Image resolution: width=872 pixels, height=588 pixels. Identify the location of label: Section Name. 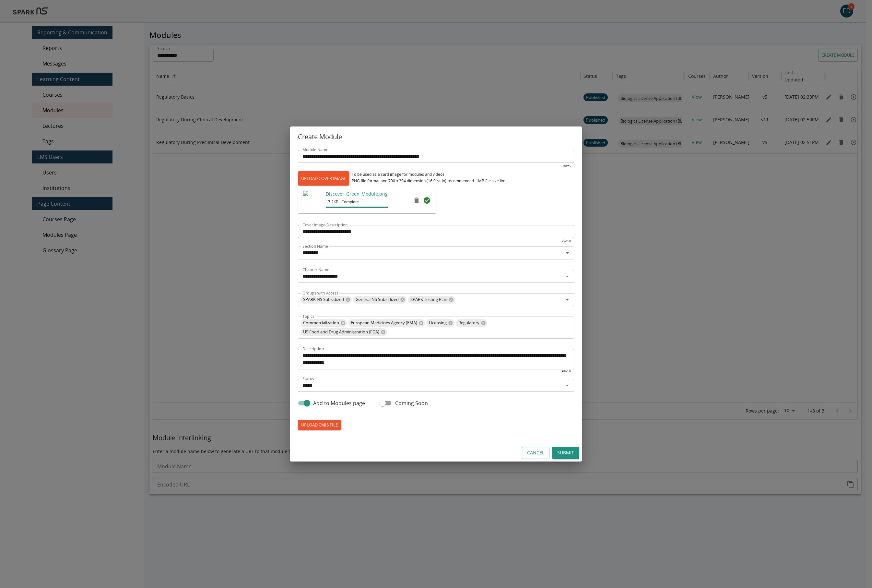
(315, 246).